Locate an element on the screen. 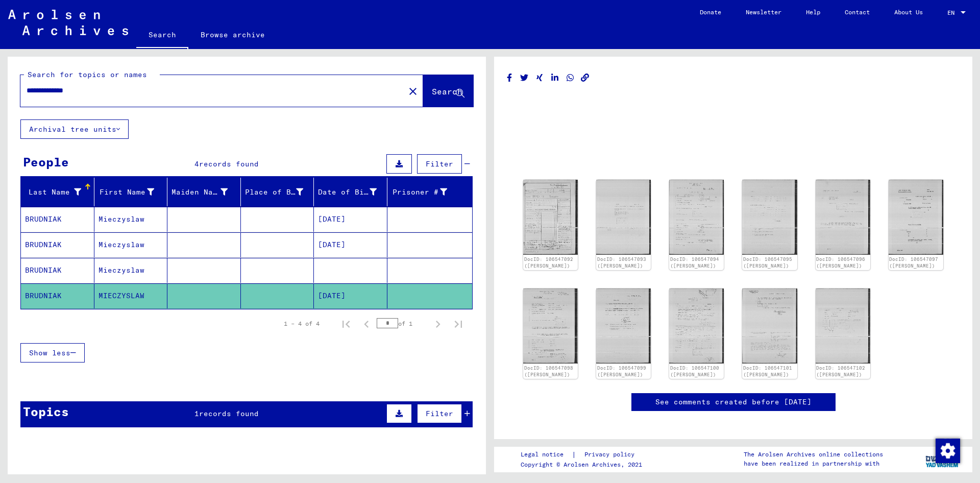  button: Share on Xing is located at coordinates (540, 78).